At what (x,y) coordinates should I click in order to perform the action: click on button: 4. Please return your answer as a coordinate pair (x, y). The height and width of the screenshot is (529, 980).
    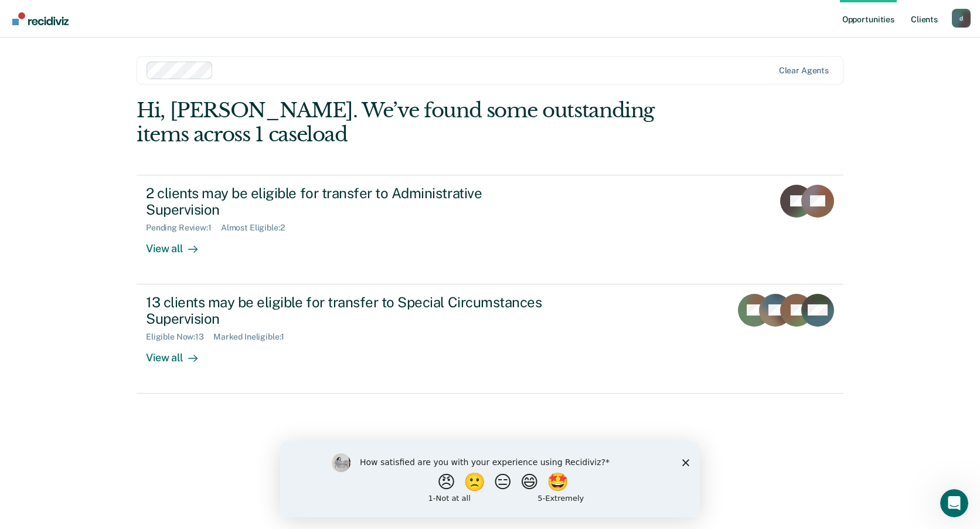
    Looking at the image, I should click on (250, 40).